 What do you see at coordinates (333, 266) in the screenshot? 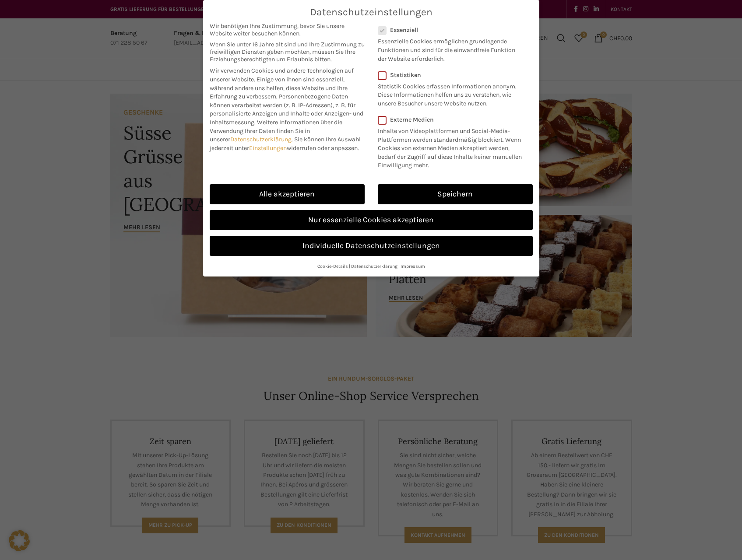
I see `a: Cookie-Details` at bounding box center [333, 266].